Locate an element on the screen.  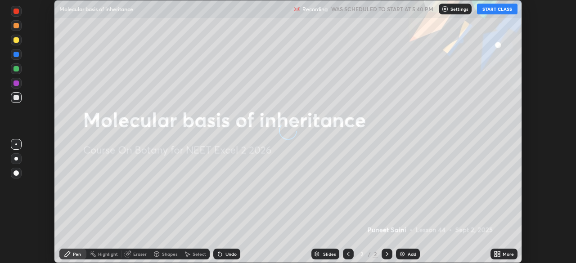
img: add-slide-button is located at coordinates (402, 254).